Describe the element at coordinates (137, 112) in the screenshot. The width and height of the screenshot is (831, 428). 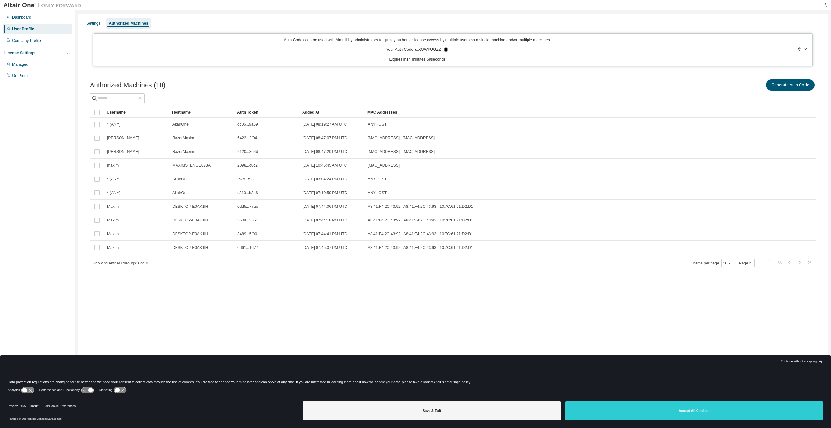
I see `div: Username` at that location.